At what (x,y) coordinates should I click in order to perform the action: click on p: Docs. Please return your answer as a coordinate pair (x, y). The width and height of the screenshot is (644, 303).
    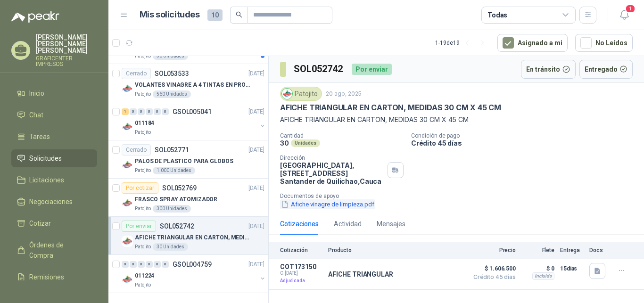
    Looking at the image, I should click on (599, 250).